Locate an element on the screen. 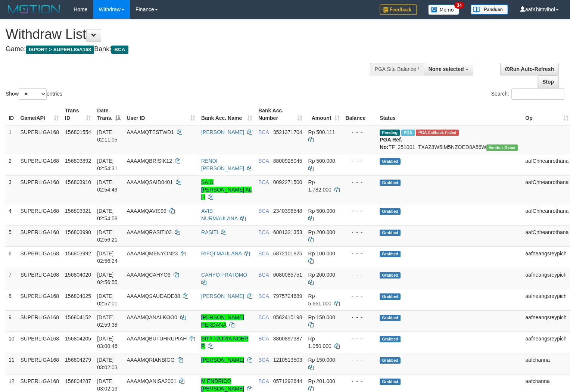 The width and height of the screenshot is (570, 392). h1: Withdraw List is located at coordinates (189, 34).